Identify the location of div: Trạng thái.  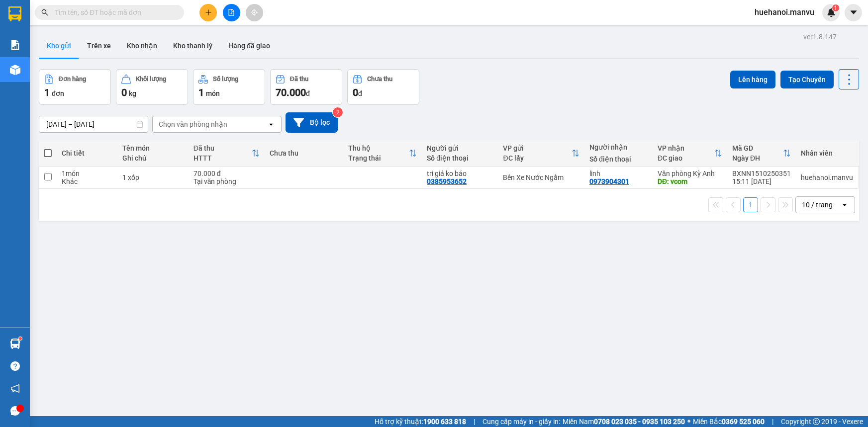
(378, 158).